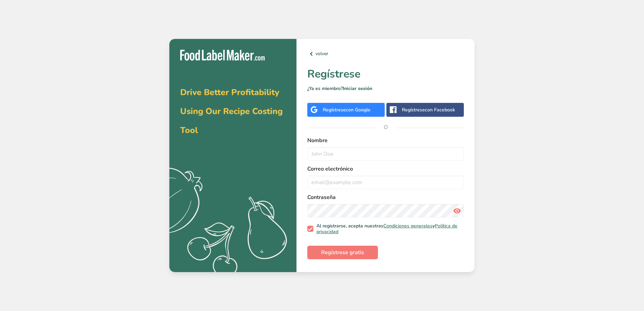 The height and width of the screenshot is (311, 644). What do you see at coordinates (385, 182) in the screenshot?
I see `input: email@example.com` at bounding box center [385, 182].